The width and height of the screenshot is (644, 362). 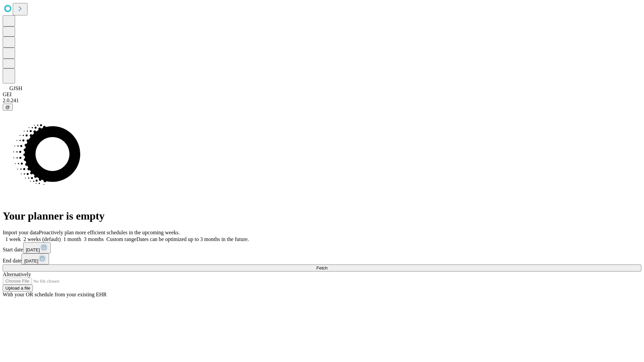 I want to click on div: End date, so click(x=322, y=259).